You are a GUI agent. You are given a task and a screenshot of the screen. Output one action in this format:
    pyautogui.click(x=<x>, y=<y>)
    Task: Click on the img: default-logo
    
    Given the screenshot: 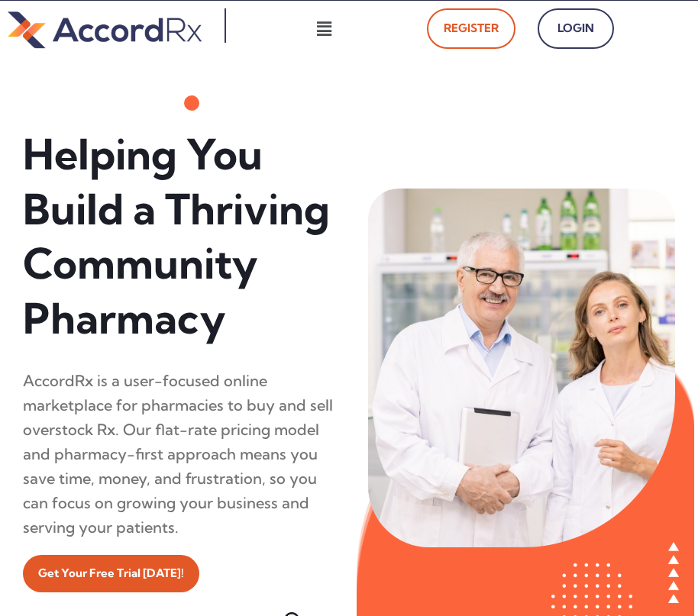 What is the action you would take?
    pyautogui.click(x=105, y=29)
    